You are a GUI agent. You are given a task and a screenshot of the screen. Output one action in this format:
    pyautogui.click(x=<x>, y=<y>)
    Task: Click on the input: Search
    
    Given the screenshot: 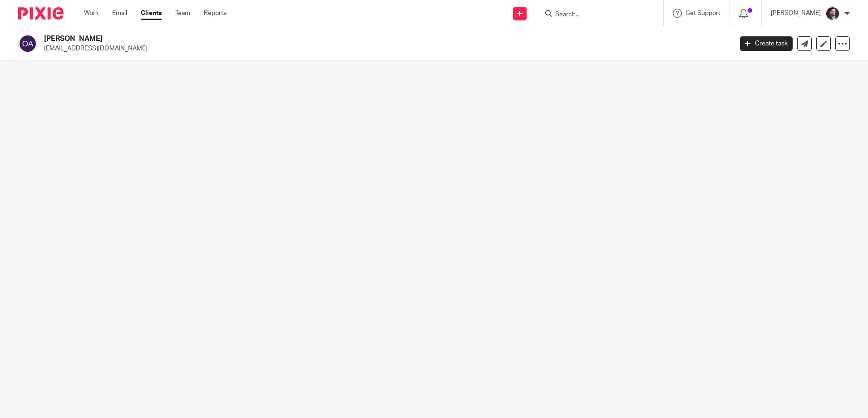 What is the action you would take?
    pyautogui.click(x=595, y=15)
    